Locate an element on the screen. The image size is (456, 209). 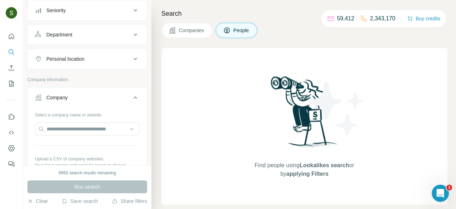
p: Your list is private and won't be saved or shared. is located at coordinates (87, 165).